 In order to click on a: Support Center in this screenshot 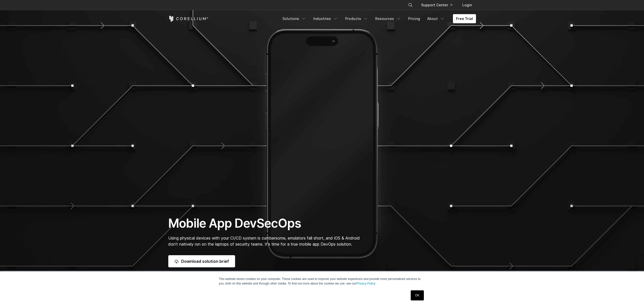, I will do `click(437, 5)`.